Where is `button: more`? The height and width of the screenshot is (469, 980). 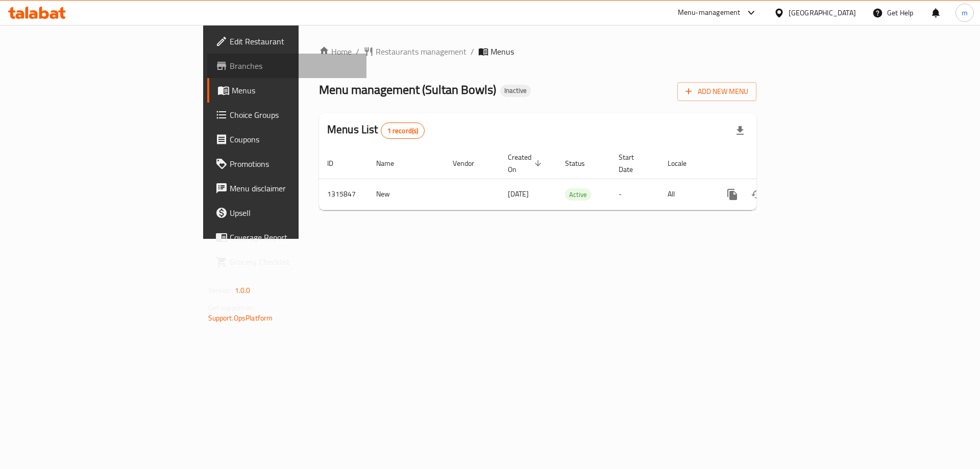
button: more is located at coordinates (732, 194).